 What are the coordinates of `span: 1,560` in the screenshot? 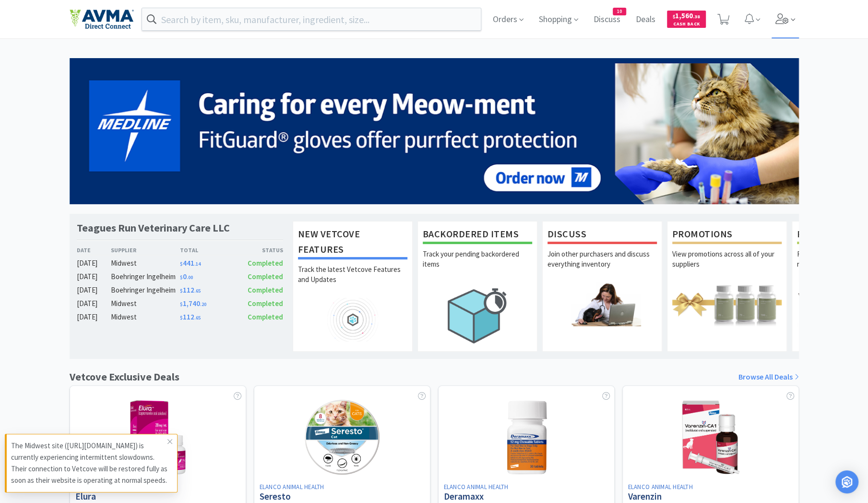 It's located at (686, 15).